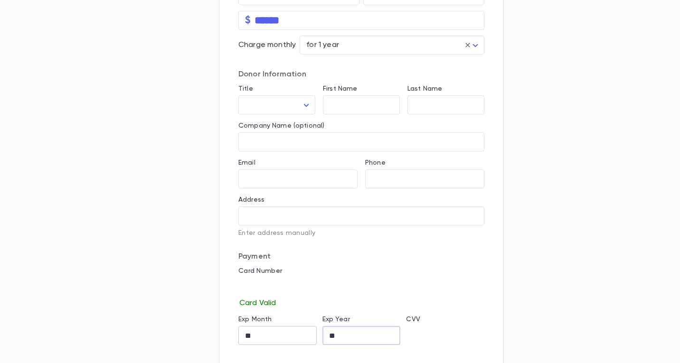 The width and height of the screenshot is (680, 363). I want to click on p: Card Number, so click(361, 271).